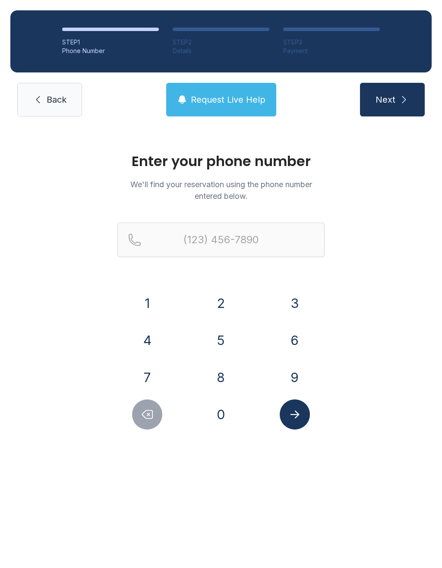 The height and width of the screenshot is (568, 442). Describe the element at coordinates (110, 51) in the screenshot. I see `div: Phone Number` at that location.